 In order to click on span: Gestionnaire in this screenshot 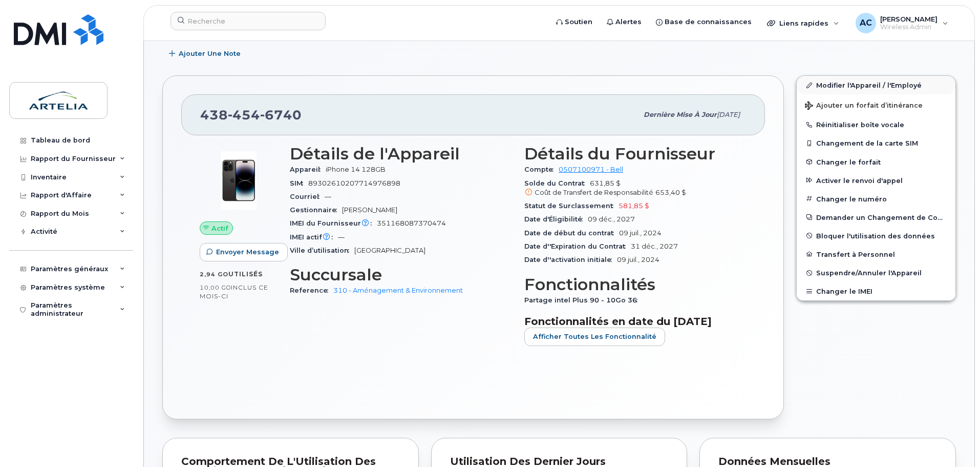, I will do `click(316, 209)`.